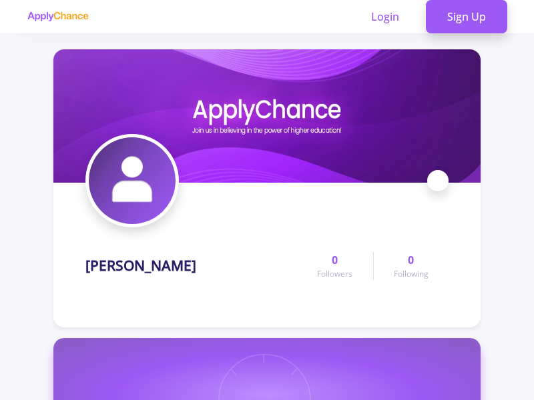  What do you see at coordinates (132, 181) in the screenshot?
I see `img: Niloofar Nasravatar` at bounding box center [132, 181].